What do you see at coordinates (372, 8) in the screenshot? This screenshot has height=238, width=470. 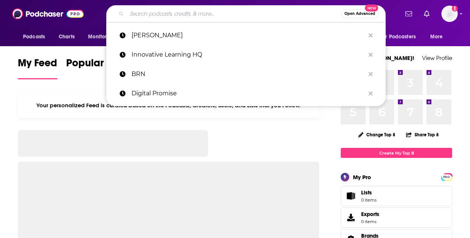 I see `span: New` at bounding box center [372, 8].